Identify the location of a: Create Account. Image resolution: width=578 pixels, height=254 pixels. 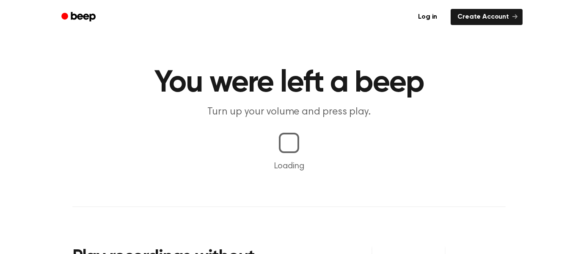
(487, 17).